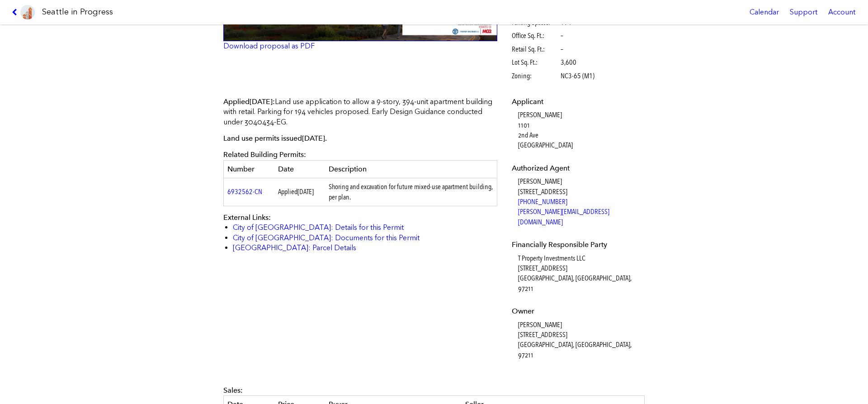 This screenshot has height=404, width=868. What do you see at coordinates (568, 63) in the screenshot?
I see `span: 3,600` at bounding box center [568, 63].